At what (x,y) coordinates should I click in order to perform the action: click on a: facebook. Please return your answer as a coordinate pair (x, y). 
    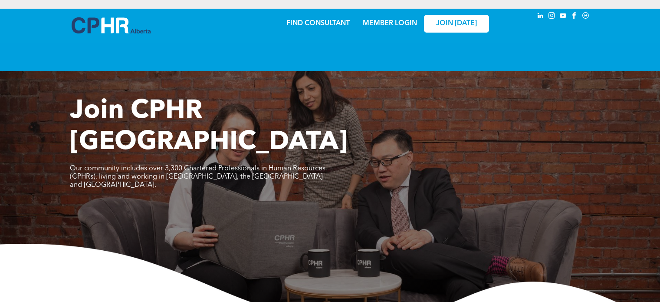
    Looking at the image, I should click on (574, 16).